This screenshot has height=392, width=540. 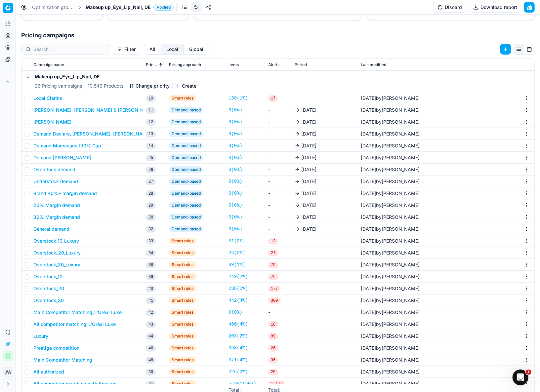 What do you see at coordinates (152, 65) in the screenshot?
I see `span: Priority` at bounding box center [152, 65].